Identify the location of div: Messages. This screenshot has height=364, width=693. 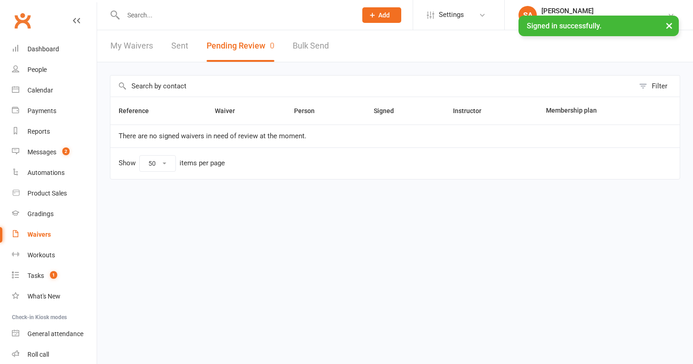
(42, 152).